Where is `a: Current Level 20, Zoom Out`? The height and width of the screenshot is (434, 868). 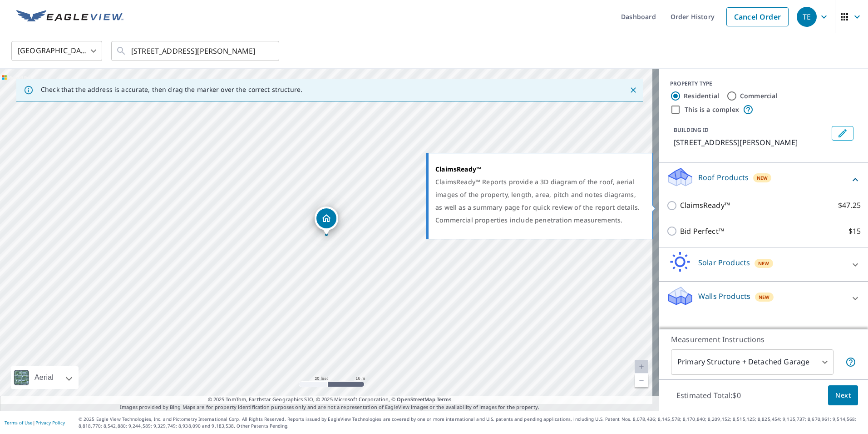
a: Current Level 20, Zoom Out is located at coordinates (642, 380).